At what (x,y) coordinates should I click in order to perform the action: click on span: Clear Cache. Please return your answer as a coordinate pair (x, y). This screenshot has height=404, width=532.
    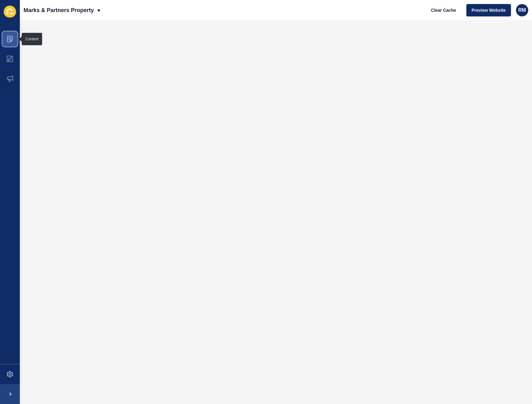
    Looking at the image, I should click on (444, 10).